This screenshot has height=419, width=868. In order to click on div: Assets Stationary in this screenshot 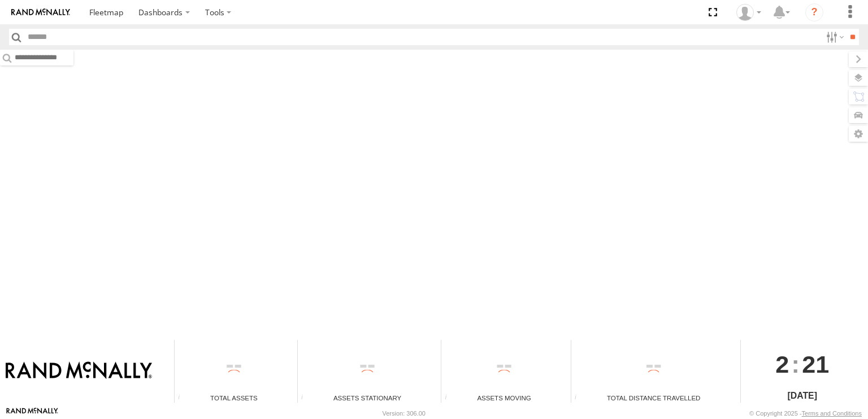, I will do `click(368, 397)`.